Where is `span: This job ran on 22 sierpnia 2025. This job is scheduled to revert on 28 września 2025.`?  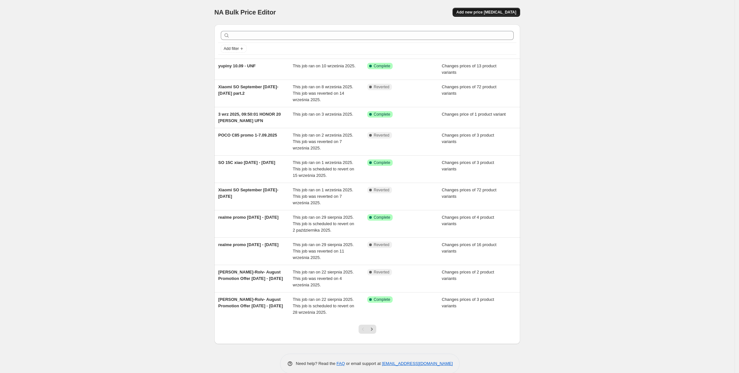 span: This job ran on 22 sierpnia 2025. This job is scheduled to revert on 28 września 2025. is located at coordinates (323, 305).